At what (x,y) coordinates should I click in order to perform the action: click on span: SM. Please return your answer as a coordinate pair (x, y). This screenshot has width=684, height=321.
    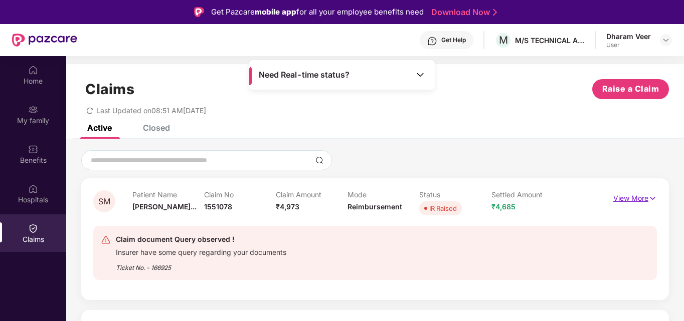
    Looking at the image, I should click on (104, 201).